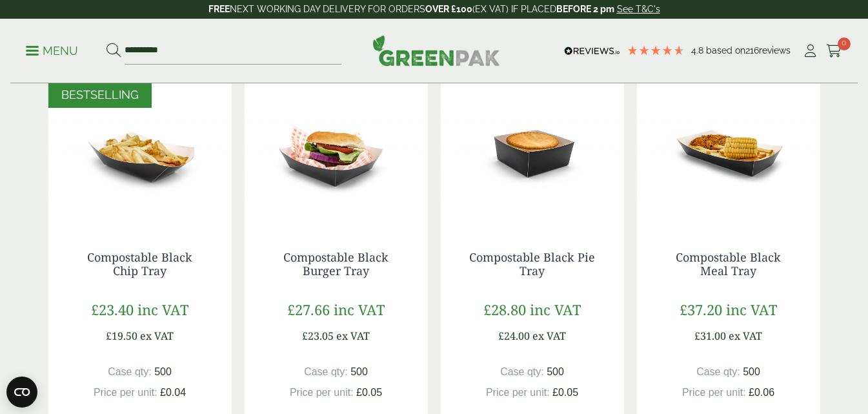 The width and height of the screenshot is (868, 414). Describe the element at coordinates (112, 310) in the screenshot. I see `span: £23.40` at that location.